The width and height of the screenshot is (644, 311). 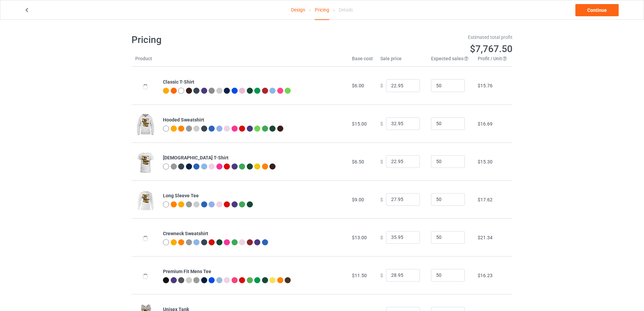 I want to click on span: $9.00, so click(x=358, y=200).